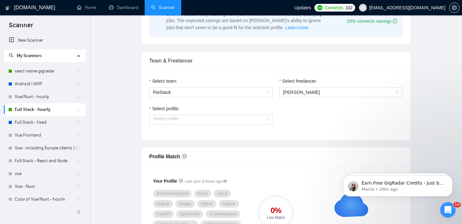  I want to click on li: Android | MVP, so click(45, 84).